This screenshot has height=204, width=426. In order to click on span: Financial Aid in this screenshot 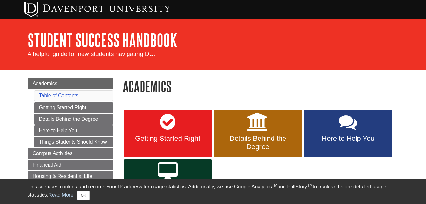, I will do `click(47, 164)`.